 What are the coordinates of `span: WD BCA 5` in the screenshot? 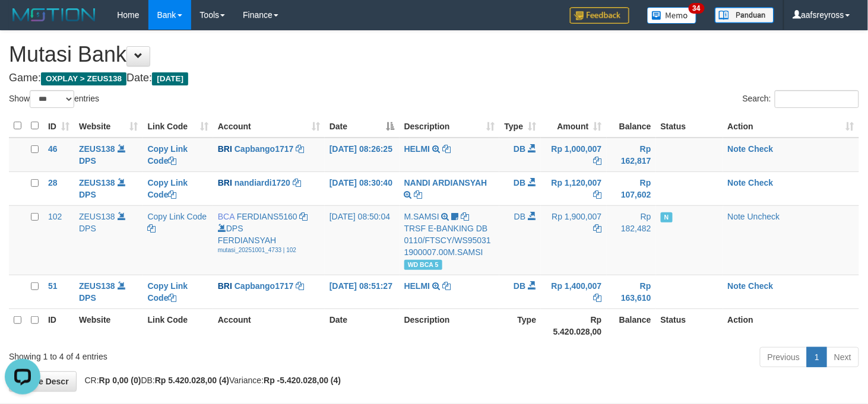 It's located at (423, 265).